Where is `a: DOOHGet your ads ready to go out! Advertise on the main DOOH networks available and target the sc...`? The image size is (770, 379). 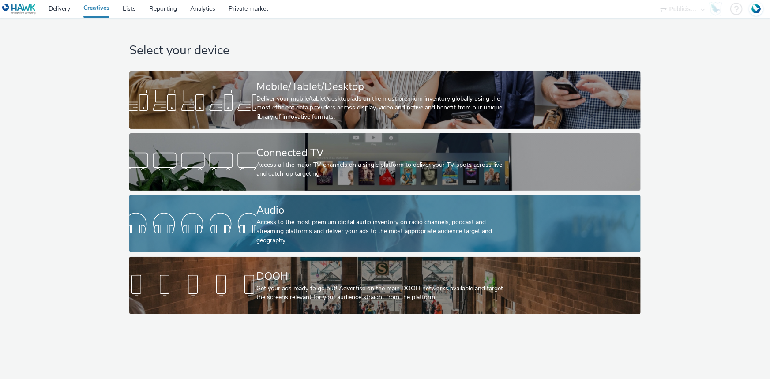
a: DOOHGet your ads ready to go out! Advertise on the main DOOH networks available and target the sc... is located at coordinates (385, 286).